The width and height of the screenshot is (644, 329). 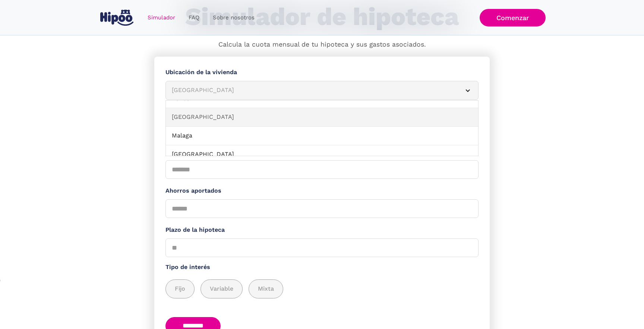 I want to click on div: add_description_here, so click(x=322, y=289).